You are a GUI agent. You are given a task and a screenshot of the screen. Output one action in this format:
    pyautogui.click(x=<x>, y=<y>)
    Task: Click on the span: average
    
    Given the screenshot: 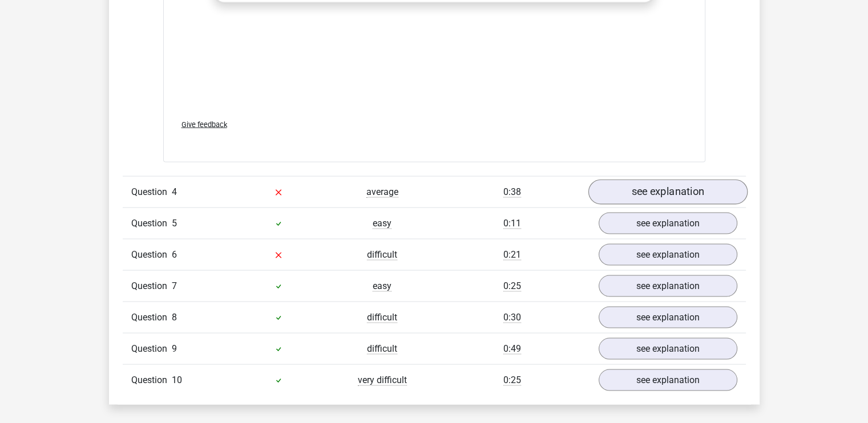 What is the action you would take?
    pyautogui.click(x=383, y=191)
    